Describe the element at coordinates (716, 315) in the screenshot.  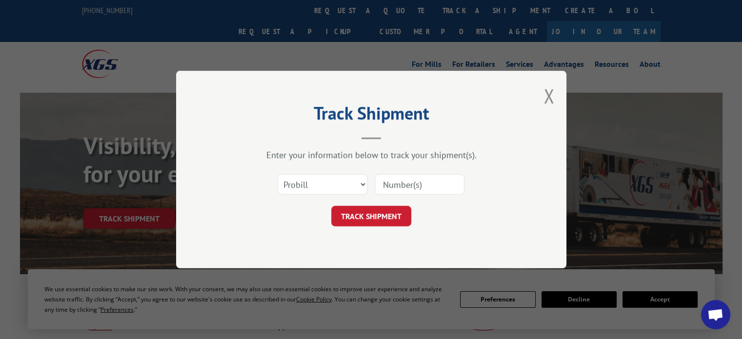
I see `div: Open chat` at that location.